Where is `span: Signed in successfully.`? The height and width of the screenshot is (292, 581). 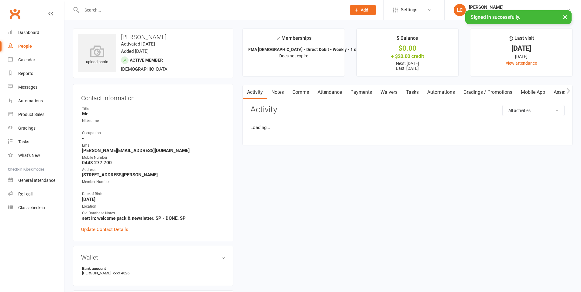
span: Signed in successfully. is located at coordinates (495, 17).